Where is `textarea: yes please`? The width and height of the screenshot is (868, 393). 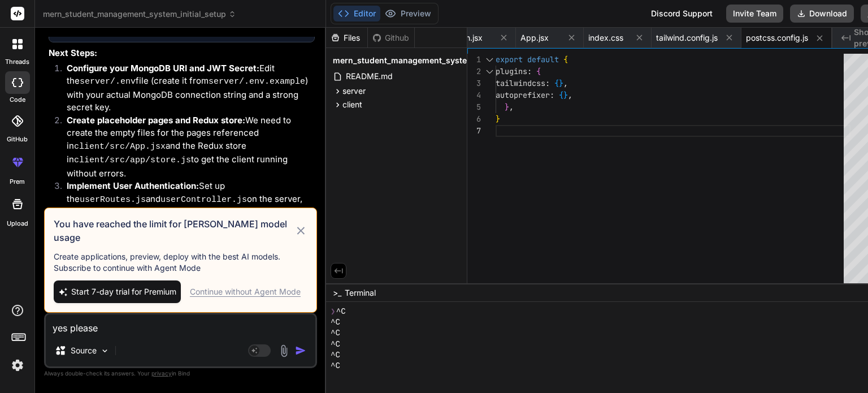 textarea: yes please is located at coordinates (180, 324).